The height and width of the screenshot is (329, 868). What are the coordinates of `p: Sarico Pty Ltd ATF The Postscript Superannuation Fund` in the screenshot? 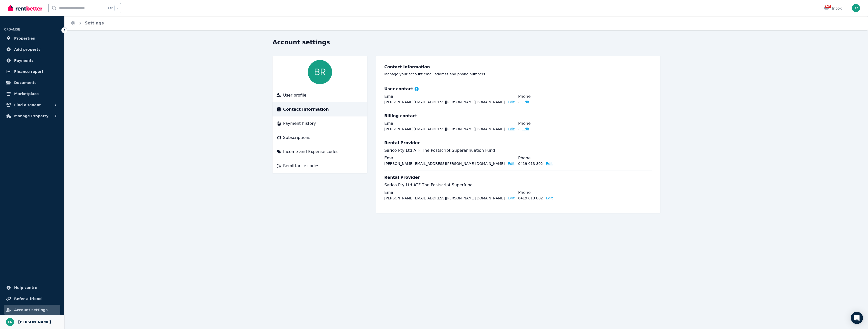 It's located at (518, 150).